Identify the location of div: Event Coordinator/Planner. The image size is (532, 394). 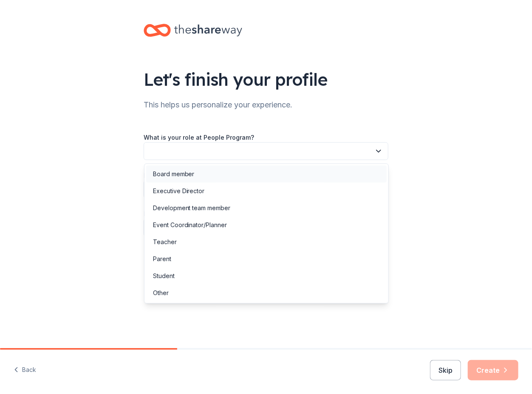
(190, 225).